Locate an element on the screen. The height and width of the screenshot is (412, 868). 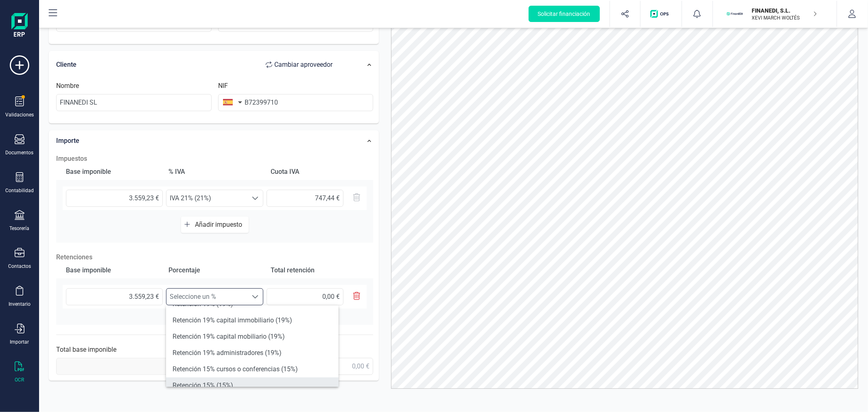
div: Cuota IVA is located at coordinates (318, 171).